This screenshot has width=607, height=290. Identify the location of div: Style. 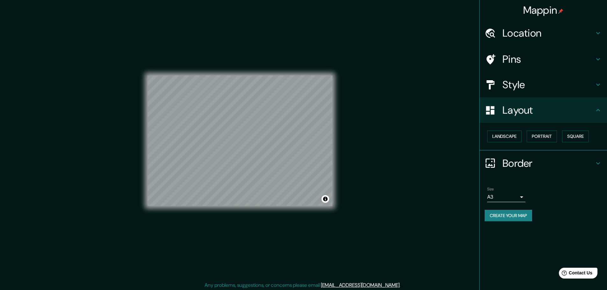
(543, 85).